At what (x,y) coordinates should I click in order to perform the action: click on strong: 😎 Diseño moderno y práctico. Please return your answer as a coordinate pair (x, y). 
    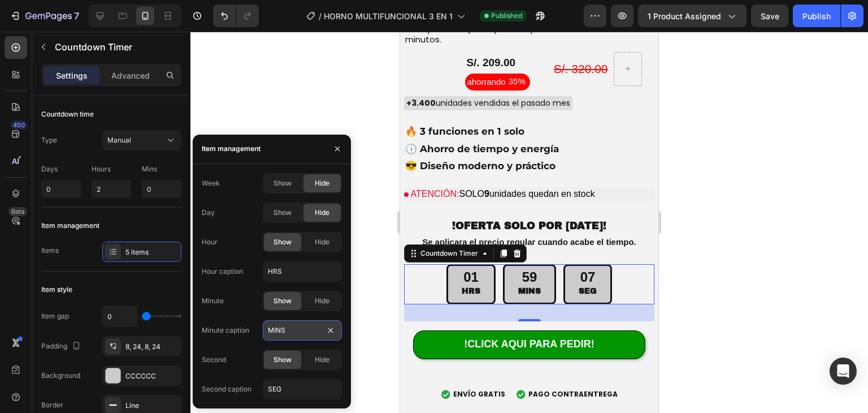
    Looking at the image, I should click on (80, 134).